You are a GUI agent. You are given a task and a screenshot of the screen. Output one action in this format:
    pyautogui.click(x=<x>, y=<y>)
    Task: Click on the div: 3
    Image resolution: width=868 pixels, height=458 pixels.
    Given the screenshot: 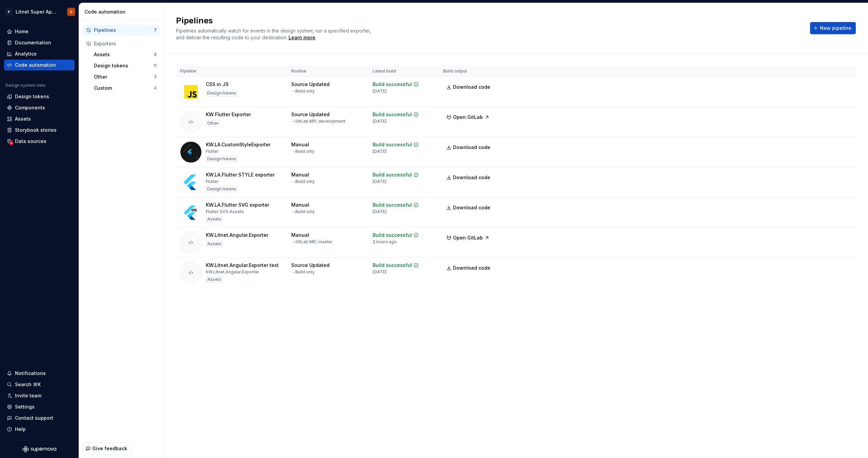 What is the action you would take?
    pyautogui.click(x=155, y=77)
    